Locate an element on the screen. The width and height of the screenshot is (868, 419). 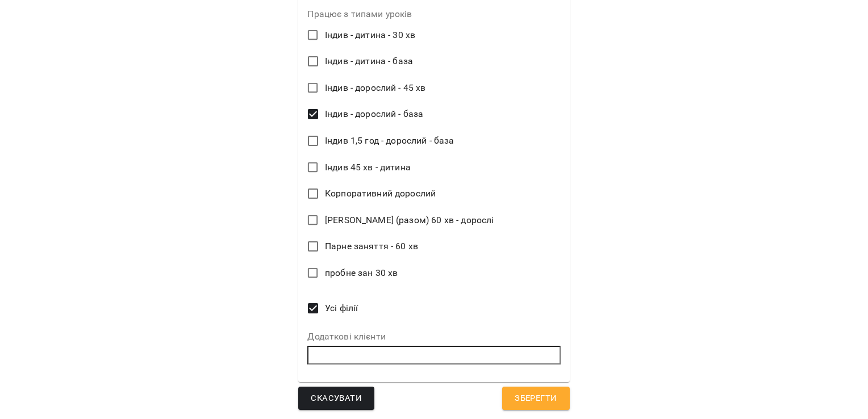
span: Парне заняття - 60 хв is located at coordinates (372, 246).